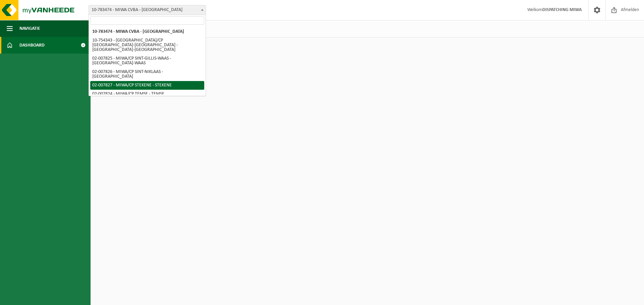  I want to click on span: Dashboard, so click(32, 45).